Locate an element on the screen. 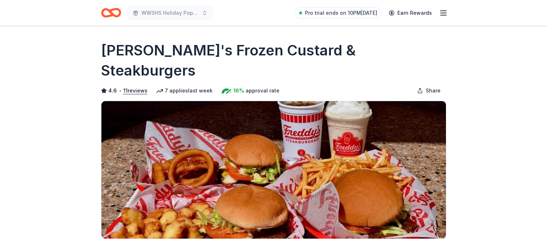 The image size is (547, 244). button: 11reviews is located at coordinates (135, 91).